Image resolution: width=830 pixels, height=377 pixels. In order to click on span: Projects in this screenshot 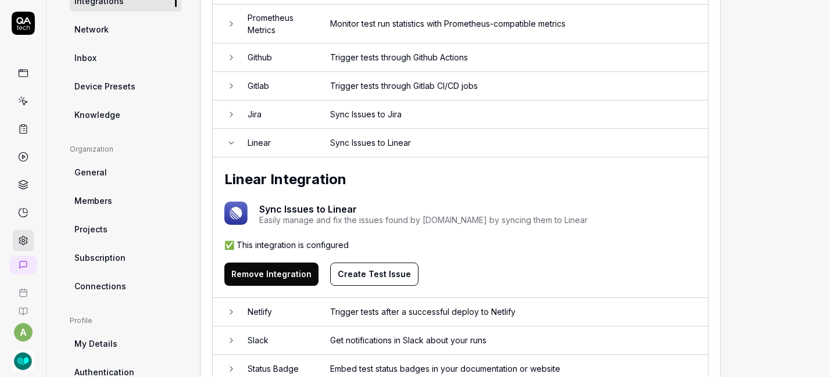, I will do `click(91, 229)`.